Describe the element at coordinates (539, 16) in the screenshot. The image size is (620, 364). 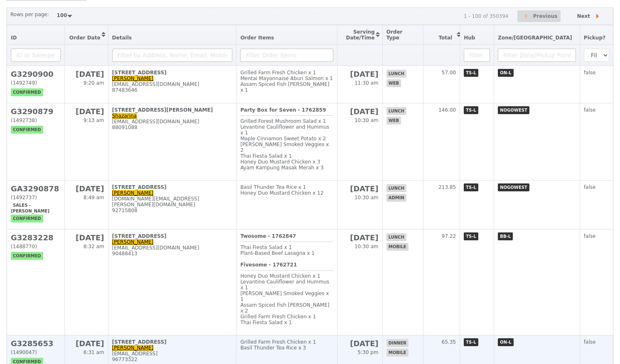
I see `button: Previous` at that location.